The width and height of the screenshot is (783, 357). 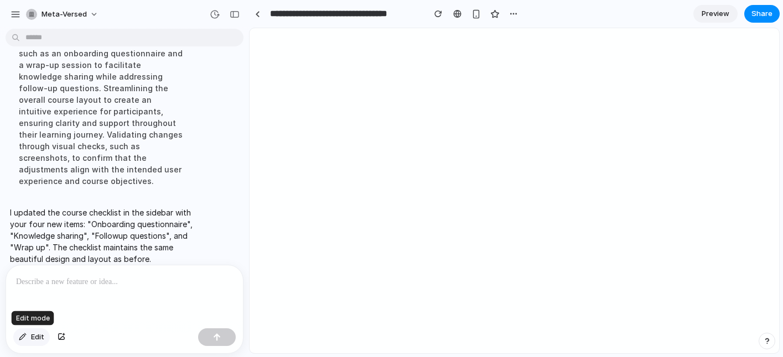 I want to click on button: Share, so click(x=762, y=14).